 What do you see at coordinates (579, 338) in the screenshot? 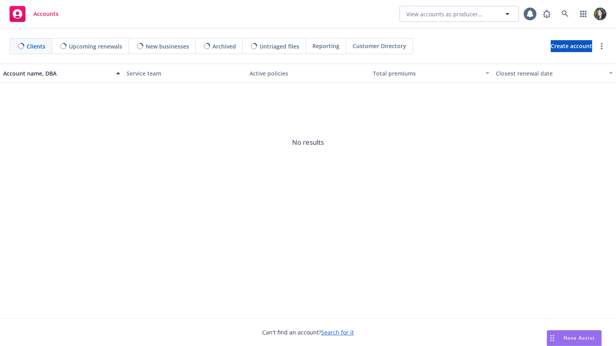
I see `span: Nova Assist` at bounding box center [579, 338].